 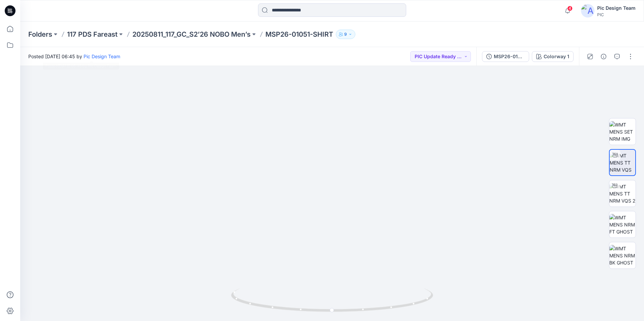 I want to click on p: 9, so click(x=345, y=34).